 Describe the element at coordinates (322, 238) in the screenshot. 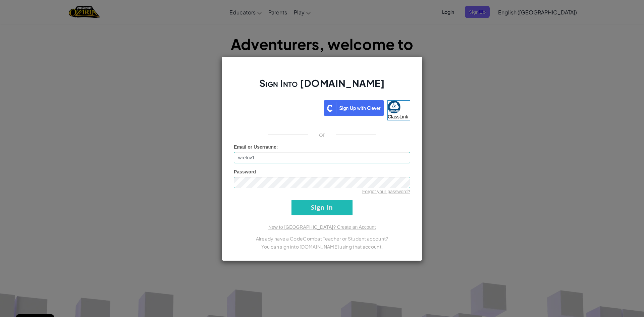

I see `p: Already have a CodeCombat Teacher or Student account?` at that location.